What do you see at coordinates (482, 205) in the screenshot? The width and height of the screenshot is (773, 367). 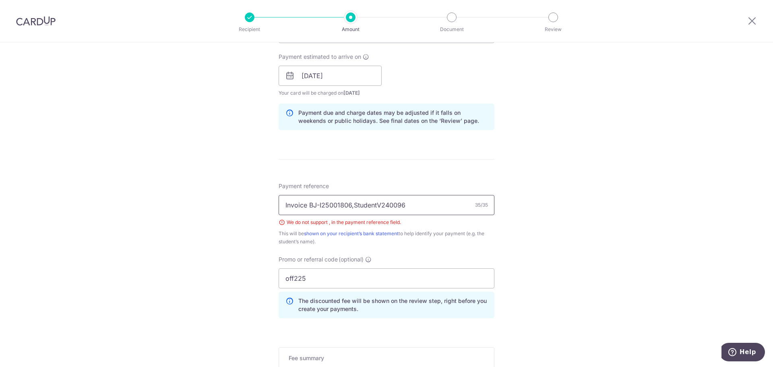 I see `div: 35/35` at bounding box center [482, 205].